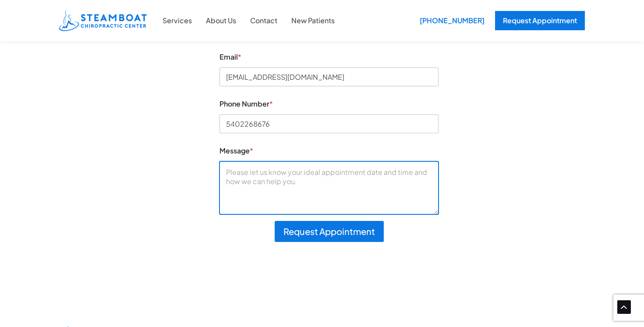 The width and height of the screenshot is (644, 327). I want to click on nav: Site Navigation, so click(249, 21).